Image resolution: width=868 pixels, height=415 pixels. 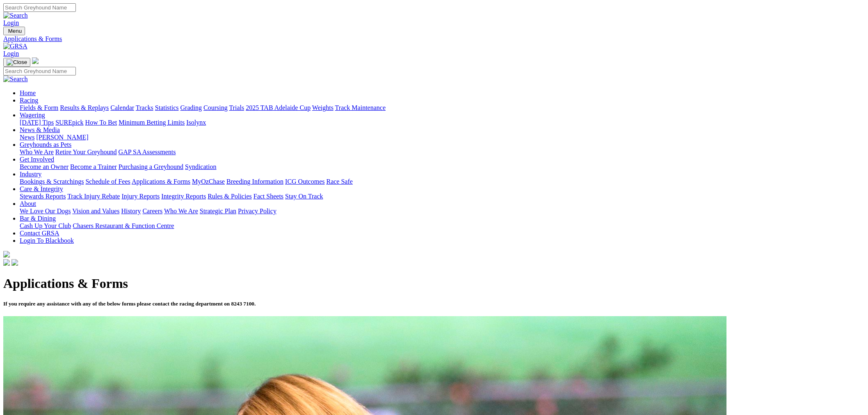 What do you see at coordinates (339, 181) in the screenshot?
I see `a: Race Safe` at bounding box center [339, 181].